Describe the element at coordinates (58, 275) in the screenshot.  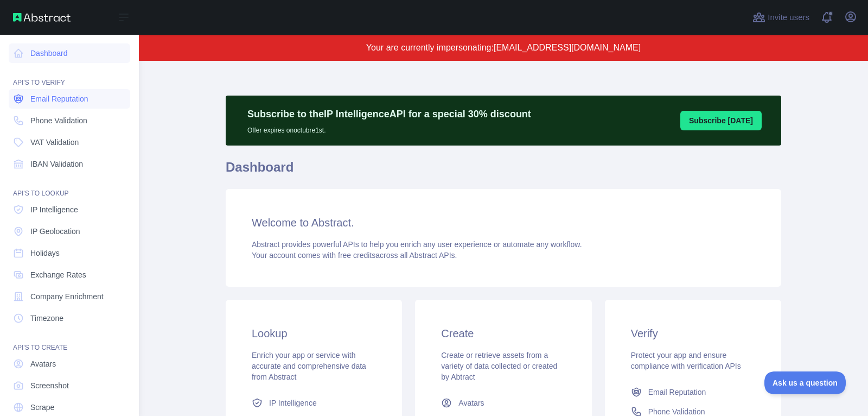
I see `span: Exchange Rates` at that location.